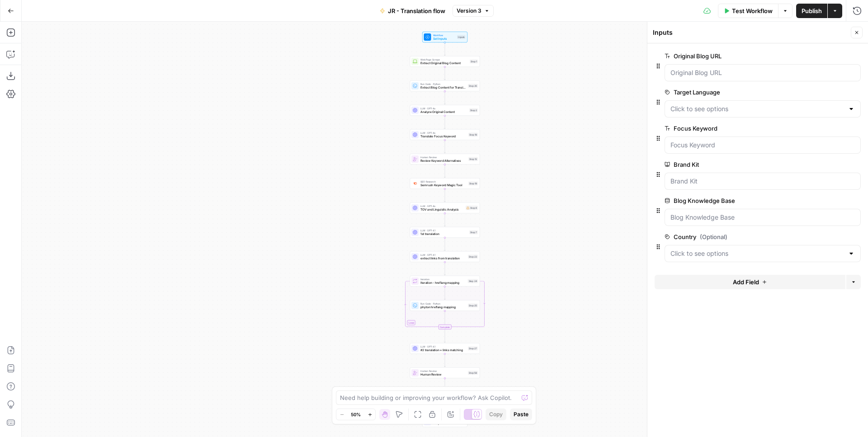 The image size is (868, 437). Describe the element at coordinates (737, 201) in the screenshot. I see `label: Blog Knowledge Base` at that location.